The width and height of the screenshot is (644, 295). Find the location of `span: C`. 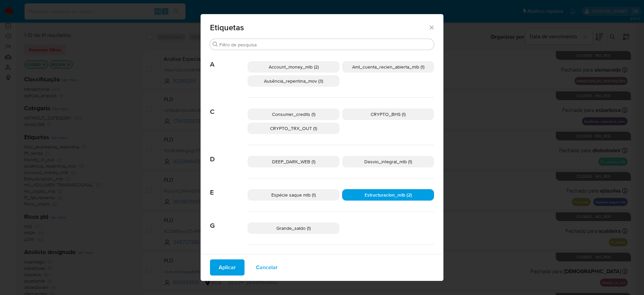

span: C is located at coordinates (229, 107).